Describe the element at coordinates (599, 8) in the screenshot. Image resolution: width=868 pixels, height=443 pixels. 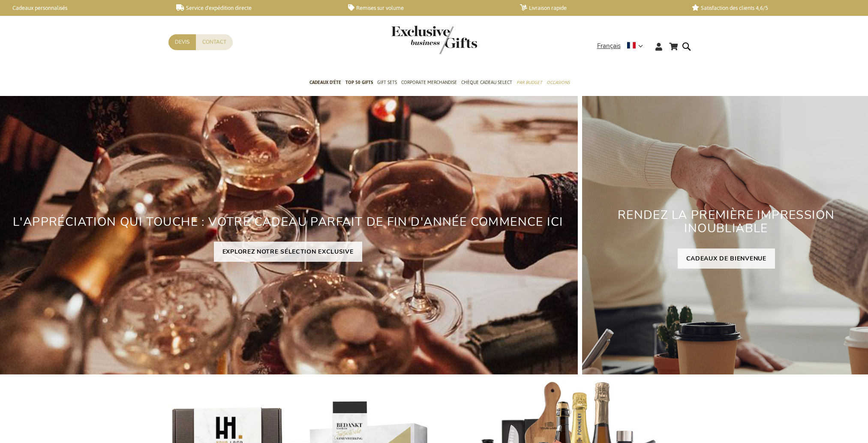
I see `a: Livraison rapide` at that location.